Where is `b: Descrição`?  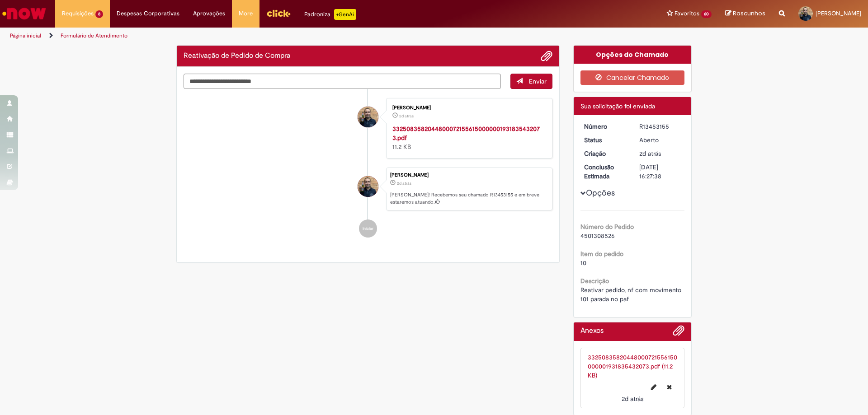 b: Descrição is located at coordinates (595, 281).